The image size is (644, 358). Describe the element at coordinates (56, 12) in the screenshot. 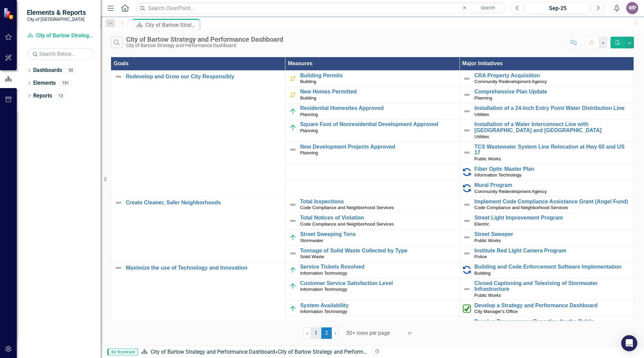

I see `span: Elements & Reports` at that location.